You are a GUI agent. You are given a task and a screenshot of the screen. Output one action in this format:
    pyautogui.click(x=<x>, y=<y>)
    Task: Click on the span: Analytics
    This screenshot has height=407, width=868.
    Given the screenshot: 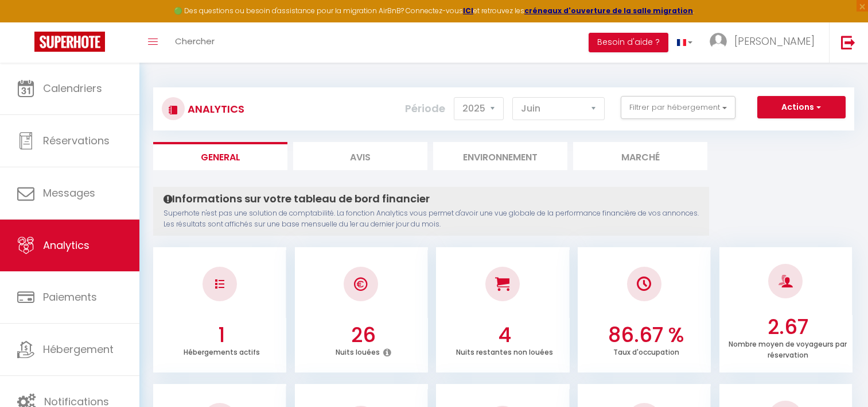 What is the action you would take?
    pyautogui.click(x=66, y=245)
    